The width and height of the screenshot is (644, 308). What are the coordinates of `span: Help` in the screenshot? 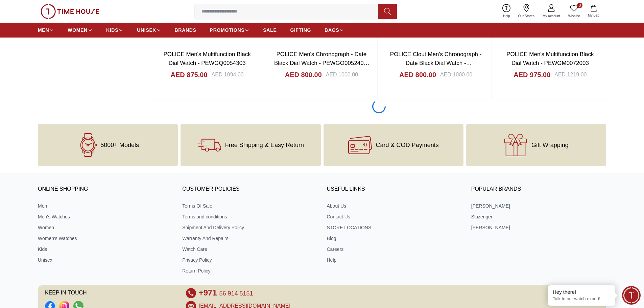 It's located at (506, 16).